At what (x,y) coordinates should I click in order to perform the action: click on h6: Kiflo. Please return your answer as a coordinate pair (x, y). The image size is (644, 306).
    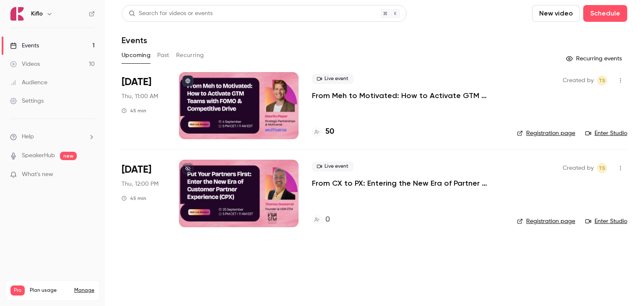
    Looking at the image, I should click on (37, 14).